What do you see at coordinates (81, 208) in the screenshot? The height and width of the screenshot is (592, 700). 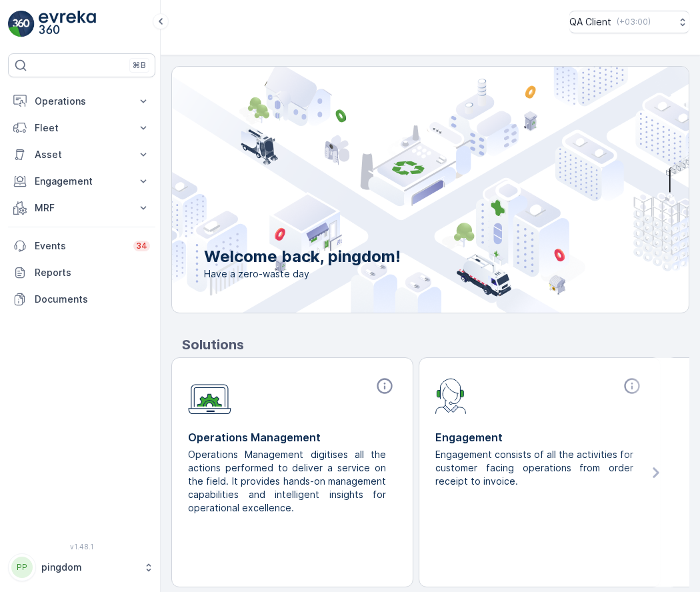 I see `button: MRF` at bounding box center [81, 208].